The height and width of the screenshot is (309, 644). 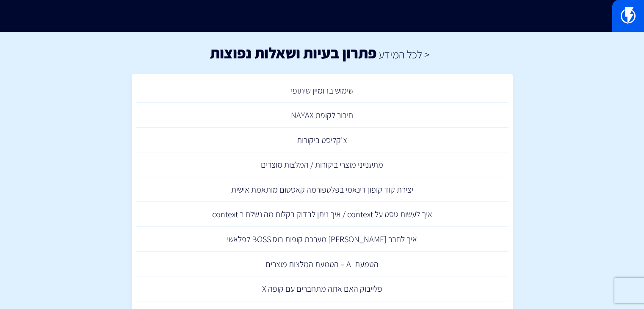 I want to click on input: חיפוש מהיר..., so click(x=322, y=16).